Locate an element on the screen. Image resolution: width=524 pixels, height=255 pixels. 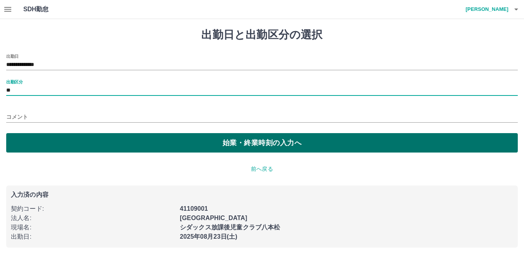
b: 41109001 is located at coordinates (194, 209).